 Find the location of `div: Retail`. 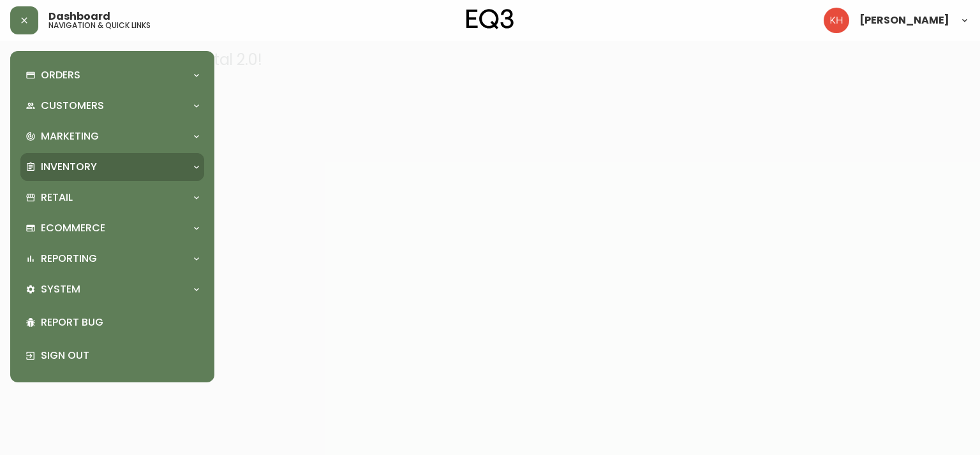

div: Retail is located at coordinates (112, 197).